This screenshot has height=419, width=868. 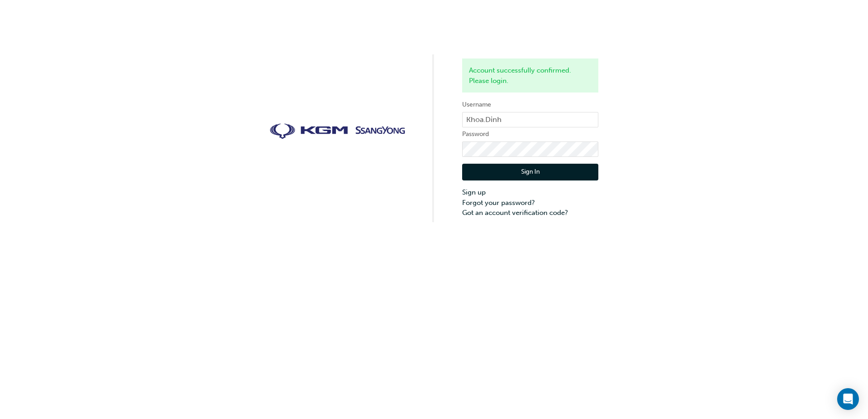 What do you see at coordinates (530, 213) in the screenshot?
I see `a: Got an account verification code?` at bounding box center [530, 213].